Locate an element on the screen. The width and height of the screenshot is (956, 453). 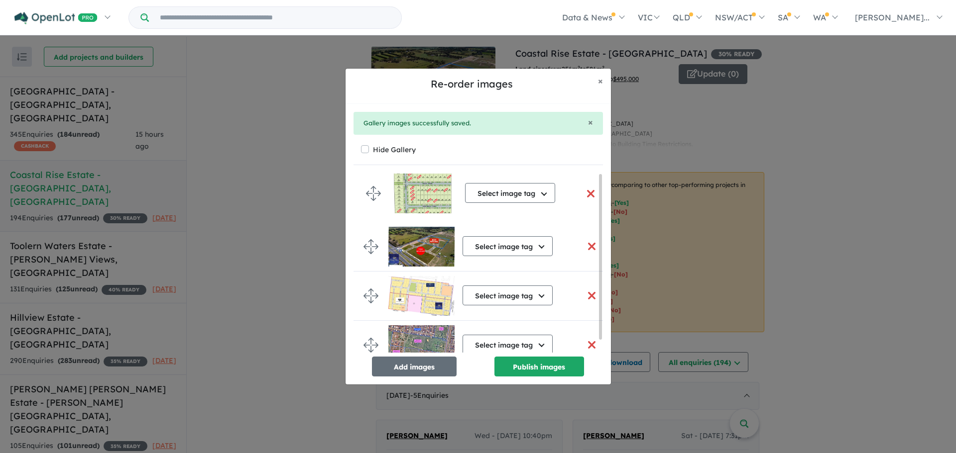
img: Coastal%20Rise%20Estate%20-%20Mount%20Duneed___1731643140.jpg is located at coordinates (421, 296).